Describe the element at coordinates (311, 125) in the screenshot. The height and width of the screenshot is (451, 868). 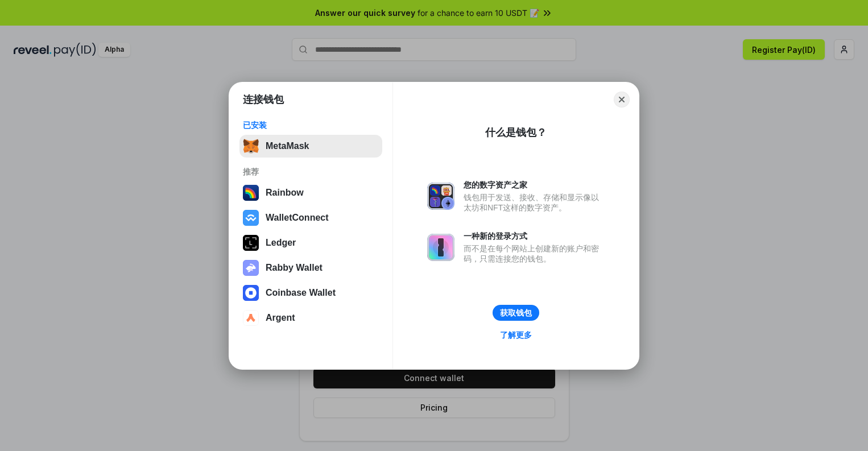
I see `div: 已安装` at that location.